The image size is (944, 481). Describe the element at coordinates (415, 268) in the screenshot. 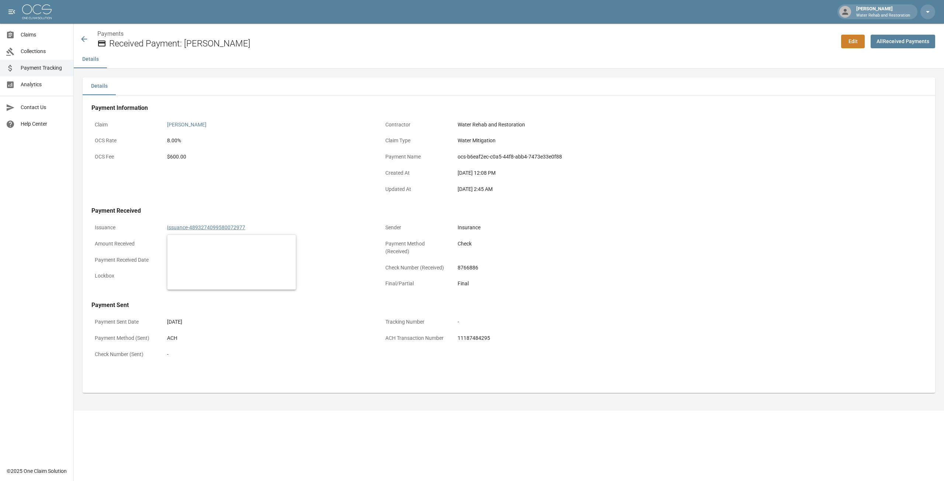

I see `p: Check Number (Received)` at that location.